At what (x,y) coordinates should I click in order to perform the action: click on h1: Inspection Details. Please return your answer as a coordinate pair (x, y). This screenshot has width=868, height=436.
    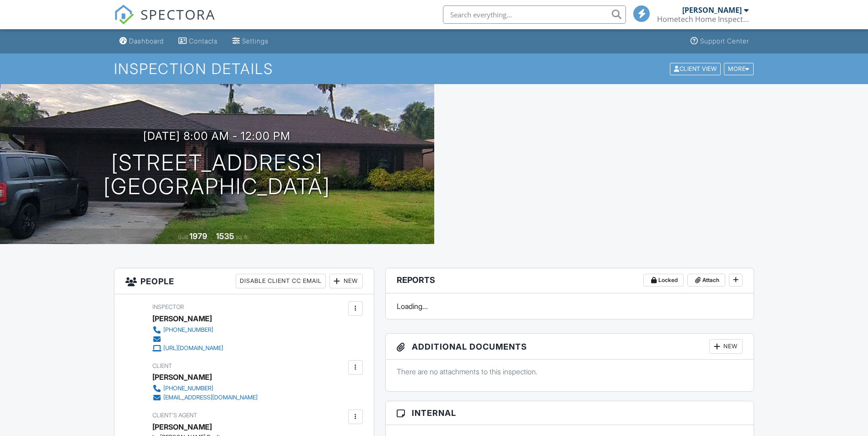
    Looking at the image, I should click on (434, 68).